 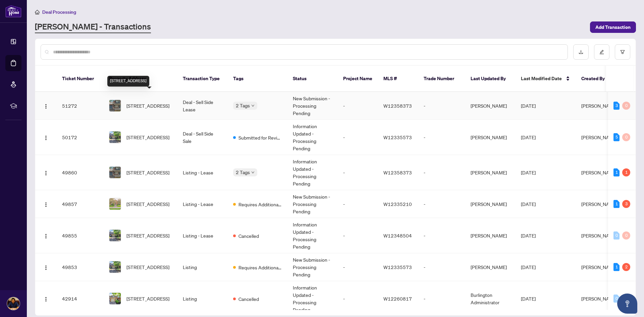 I want to click on td: 49857, so click(x=80, y=204).